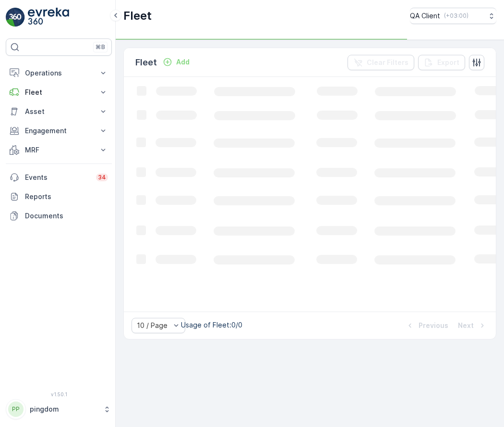 The image size is (504, 427). Describe the element at coordinates (58, 73) in the screenshot. I see `p: Operations` at that location.